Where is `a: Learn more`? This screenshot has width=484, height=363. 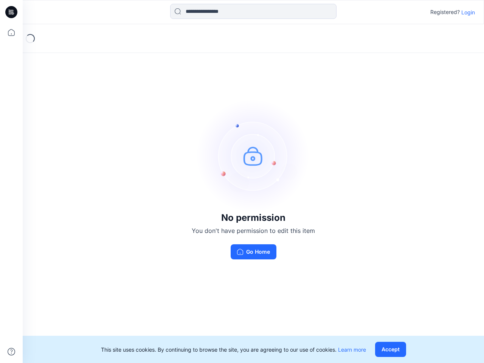 a: Learn more is located at coordinates (352, 349).